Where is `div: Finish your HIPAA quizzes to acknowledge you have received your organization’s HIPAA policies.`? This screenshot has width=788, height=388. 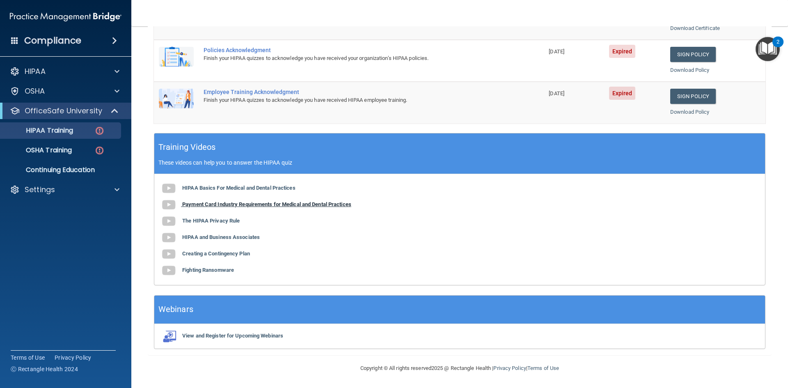
div: Finish your HIPAA quizzes to acknowledge you have received your organization’s HIPAA policies. is located at coordinates (353, 58).